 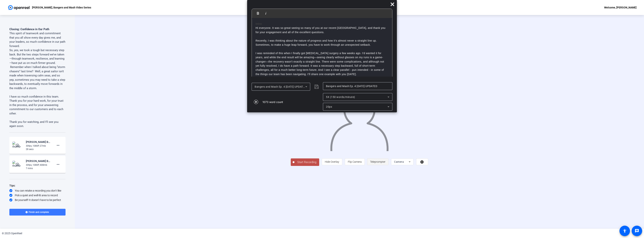 I want to click on span: 5X (150 words/minute), so click(x=341, y=97).